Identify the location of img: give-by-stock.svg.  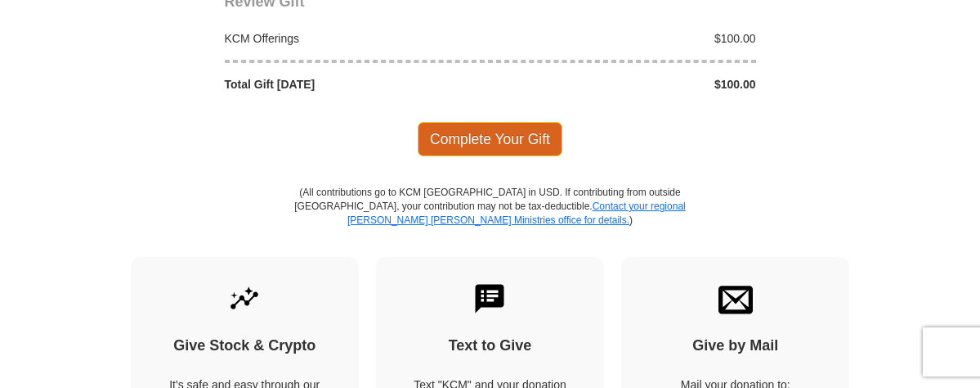
(244, 299).